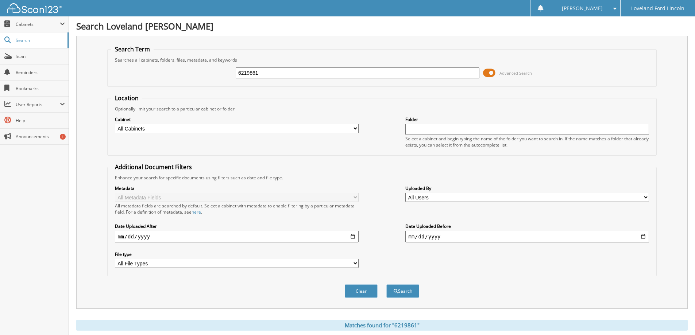 This screenshot has height=335, width=695. What do you see at coordinates (527, 237) in the screenshot?
I see `input: end` at bounding box center [527, 237].